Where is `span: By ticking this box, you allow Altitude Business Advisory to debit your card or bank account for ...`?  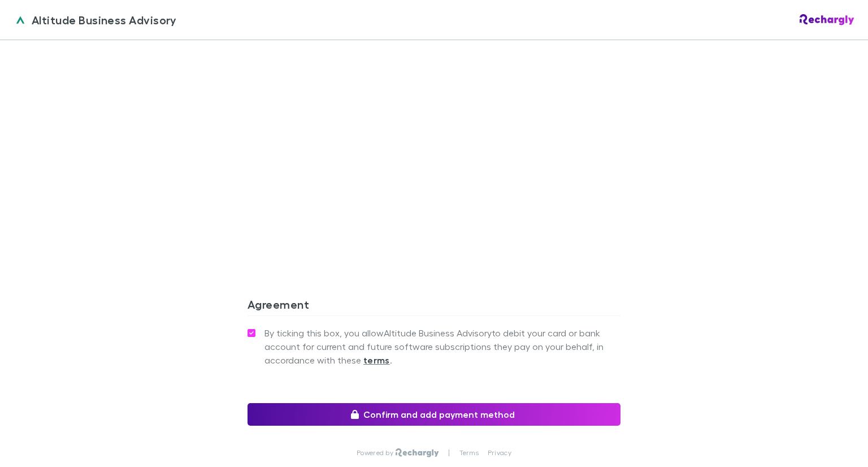
span: By ticking this box, you allow Altitude Business Advisory to debit your card or bank account for ... is located at coordinates (442, 346).